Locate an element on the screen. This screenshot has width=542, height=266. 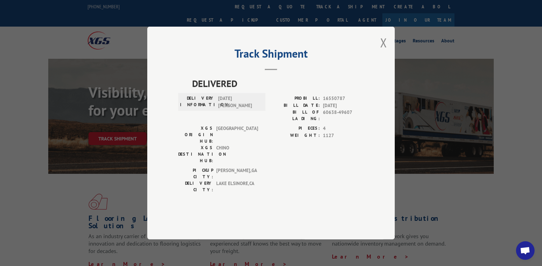
button: Close modal is located at coordinates (384, 42).